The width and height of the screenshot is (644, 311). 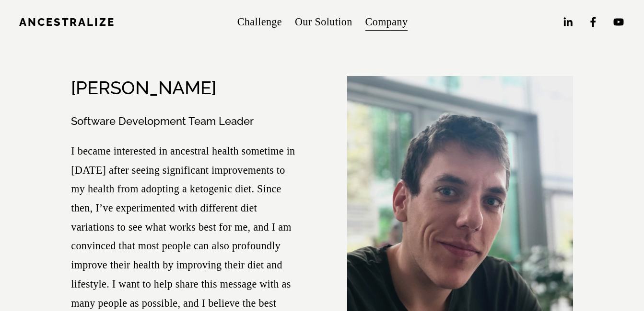 What do you see at coordinates (593, 22) in the screenshot?
I see `a: Facebook` at bounding box center [593, 22].